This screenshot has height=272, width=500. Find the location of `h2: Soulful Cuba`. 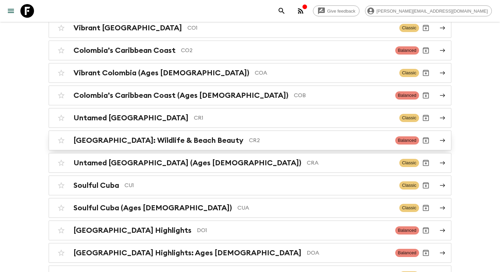

h2: Soulful Cuba is located at coordinates (96, 185).